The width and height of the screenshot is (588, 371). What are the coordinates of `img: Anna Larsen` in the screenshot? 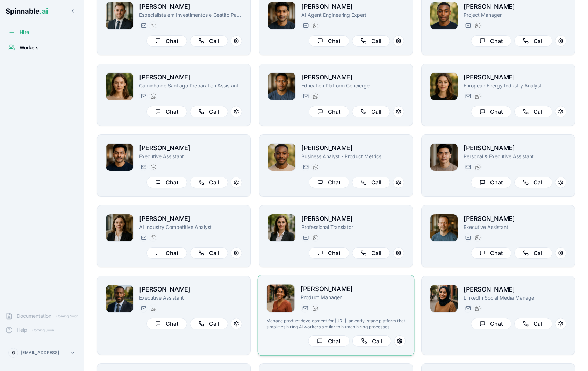 It's located at (119, 228).